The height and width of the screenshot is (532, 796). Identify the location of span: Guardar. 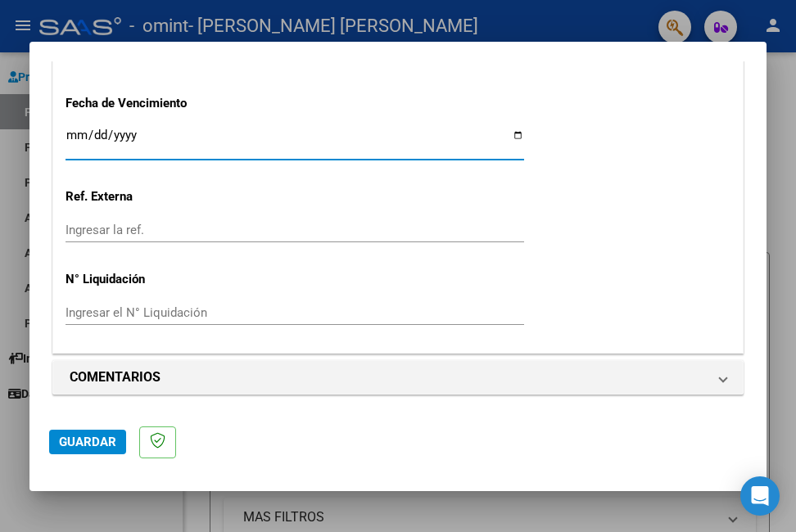
(88, 442).